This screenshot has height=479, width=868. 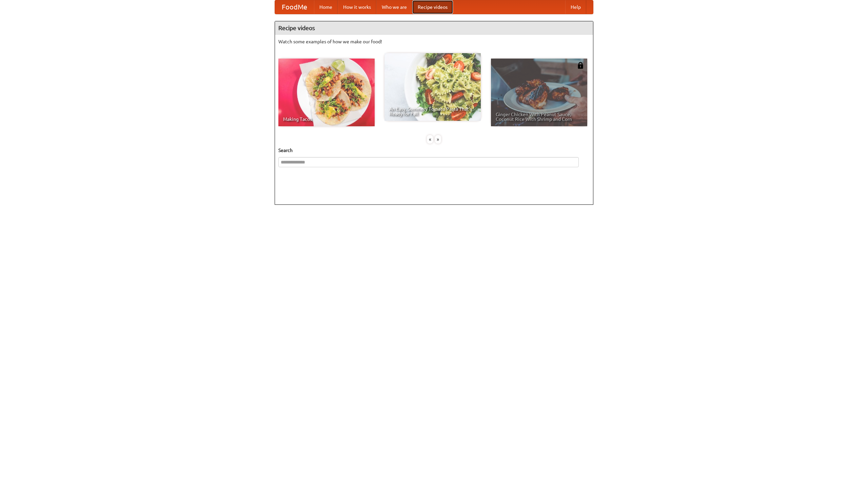 I want to click on span: Making Tacos, so click(x=326, y=119).